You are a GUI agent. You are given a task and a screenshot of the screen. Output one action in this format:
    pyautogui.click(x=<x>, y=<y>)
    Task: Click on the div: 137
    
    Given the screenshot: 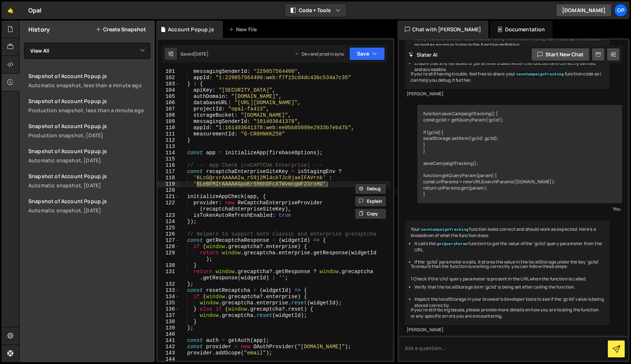 What is the action you would take?
    pyautogui.click(x=169, y=316)
    